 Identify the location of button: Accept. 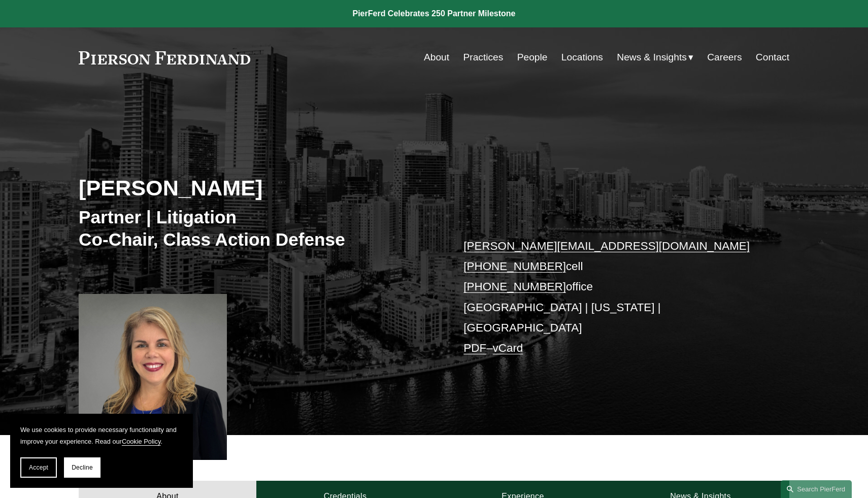
(39, 468).